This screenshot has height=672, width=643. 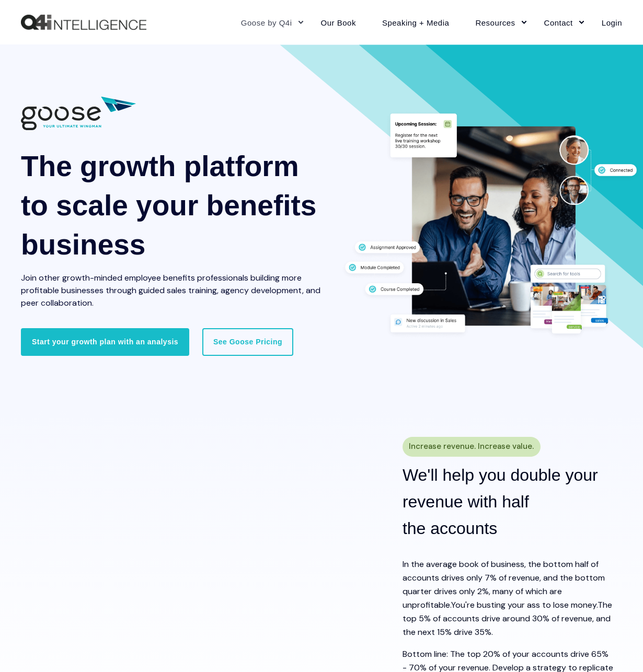 I want to click on img: 01882 Goose Q4i Logo wTag-CC, so click(x=79, y=113).